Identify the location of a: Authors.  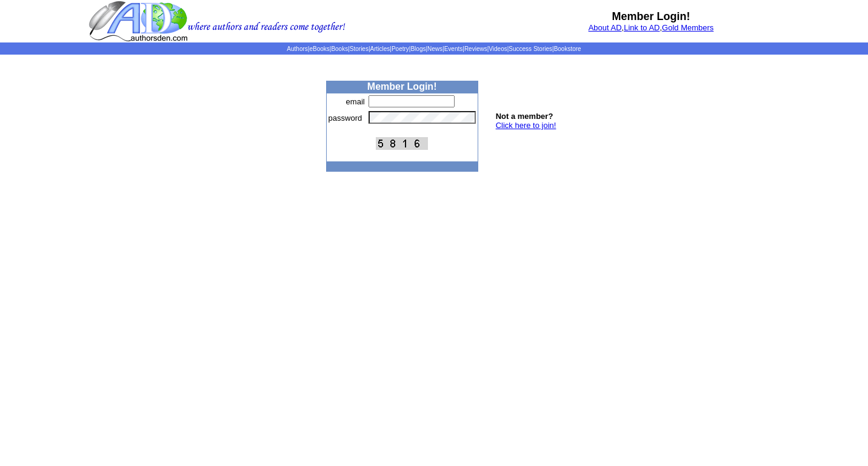
(297, 49).